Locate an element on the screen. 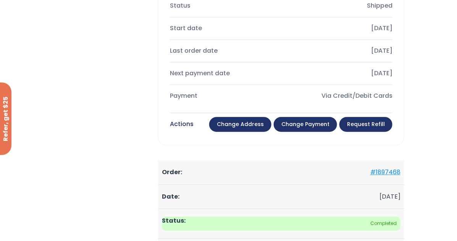 The image size is (457, 241). a: Change address is located at coordinates (240, 125).